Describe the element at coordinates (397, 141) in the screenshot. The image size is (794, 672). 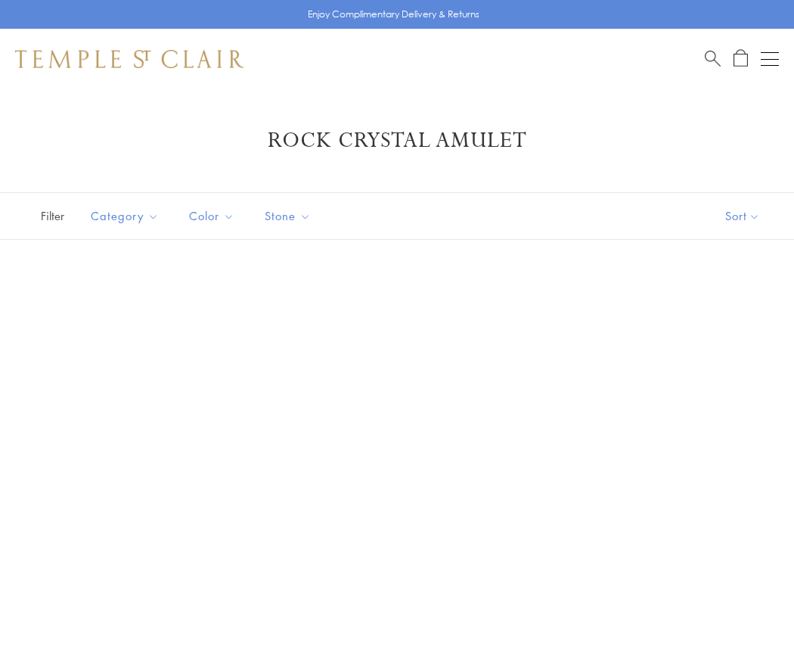
I see `h1: Rock Crystal Amulet` at that location.